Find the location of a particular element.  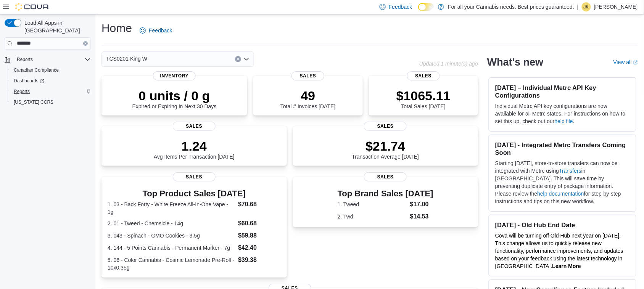

a: Learn More is located at coordinates (567, 266).